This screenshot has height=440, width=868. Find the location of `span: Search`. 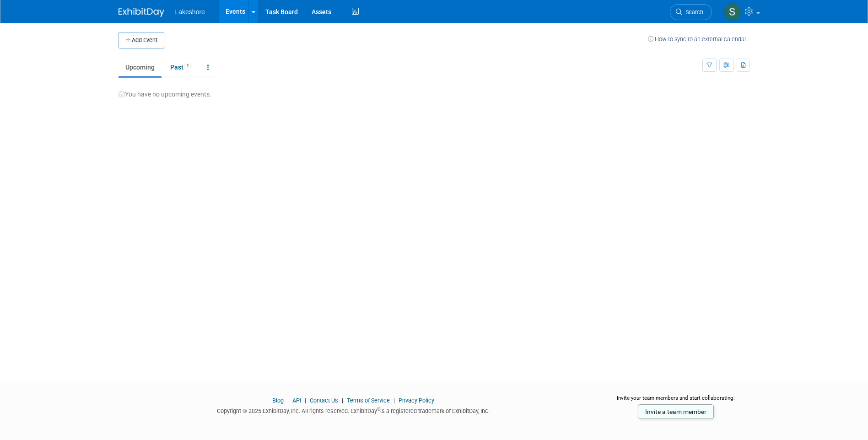

span: Search is located at coordinates (693, 12).